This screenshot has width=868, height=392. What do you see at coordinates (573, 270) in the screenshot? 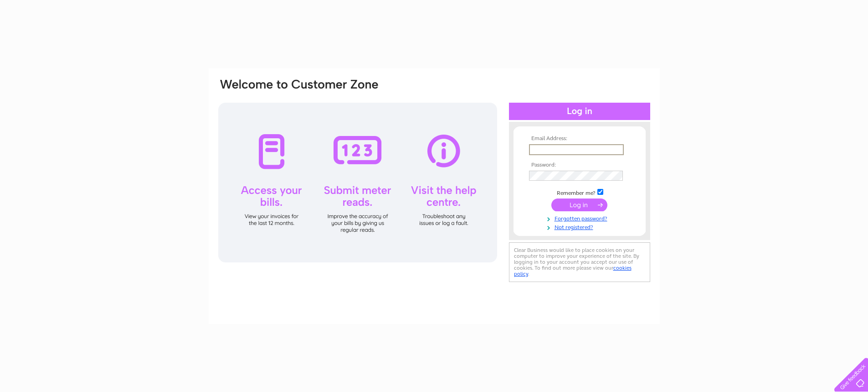
I see `a: cookies policy` at bounding box center [573, 270].